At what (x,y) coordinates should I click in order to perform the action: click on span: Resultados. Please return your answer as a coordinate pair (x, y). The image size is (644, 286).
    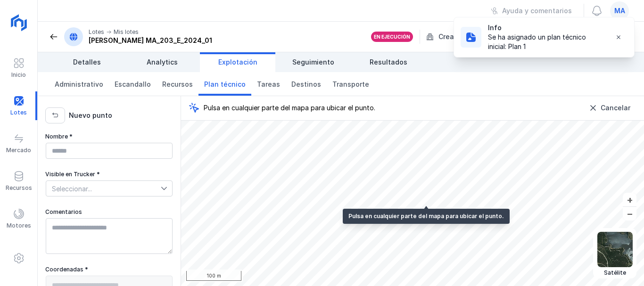
    Looking at the image, I should click on (389, 62).